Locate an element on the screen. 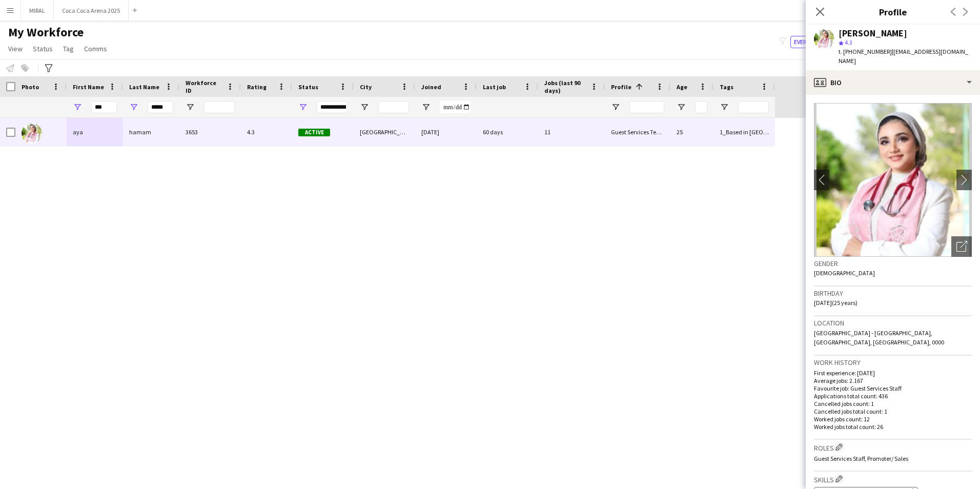  div: 25 is located at coordinates (692, 132).